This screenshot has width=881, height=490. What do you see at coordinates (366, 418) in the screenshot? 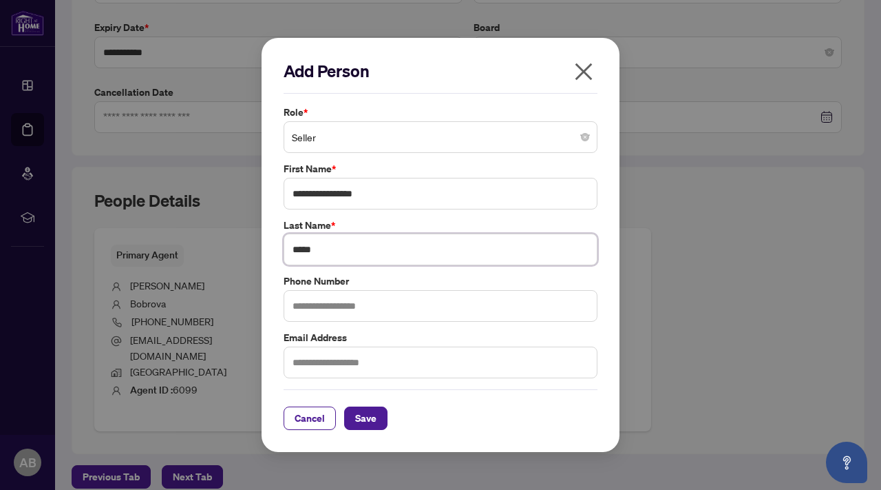
I see `button: Save` at bounding box center [366, 418].